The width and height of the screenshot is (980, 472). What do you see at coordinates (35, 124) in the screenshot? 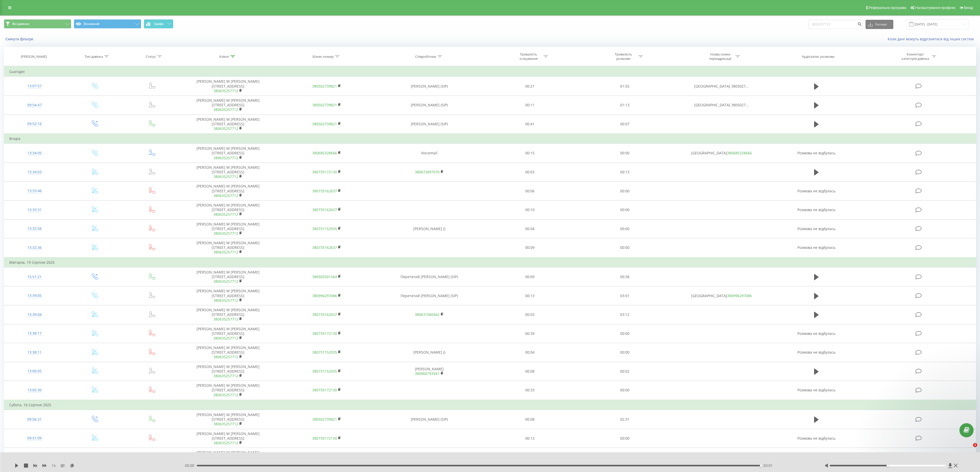
I see `div: 09:52:16` at bounding box center [35, 124].